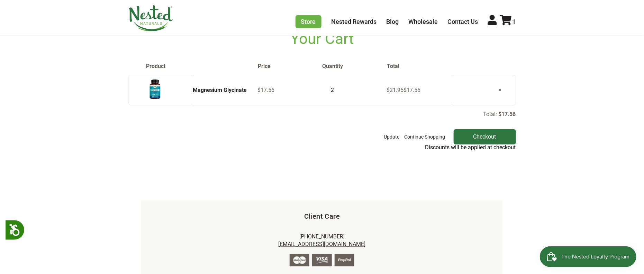 This screenshot has height=274, width=644. Describe the element at coordinates (391, 137) in the screenshot. I see `button: Update` at that location.